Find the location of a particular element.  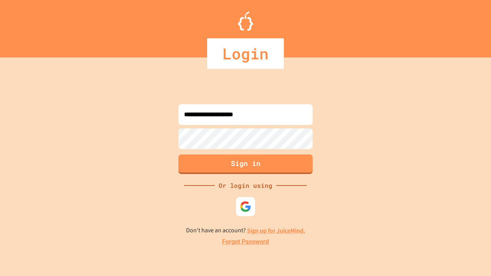

div: Or login using is located at coordinates (246, 186).